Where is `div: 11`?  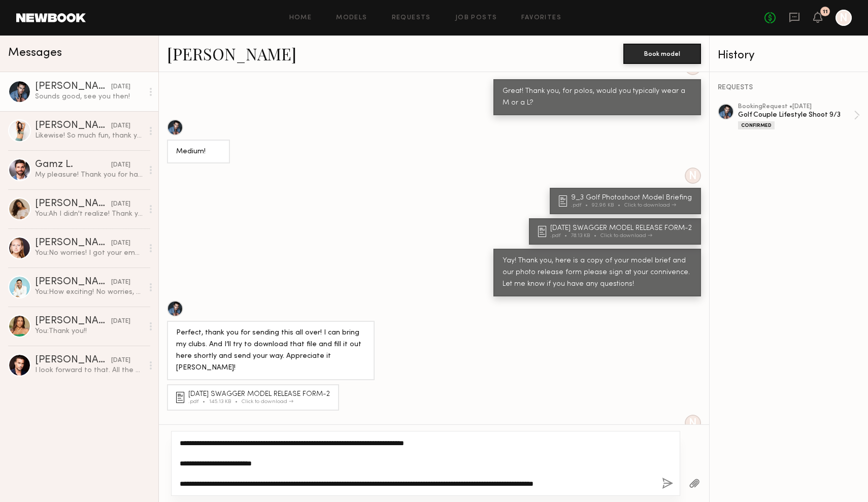
div: 11 is located at coordinates (825, 12).